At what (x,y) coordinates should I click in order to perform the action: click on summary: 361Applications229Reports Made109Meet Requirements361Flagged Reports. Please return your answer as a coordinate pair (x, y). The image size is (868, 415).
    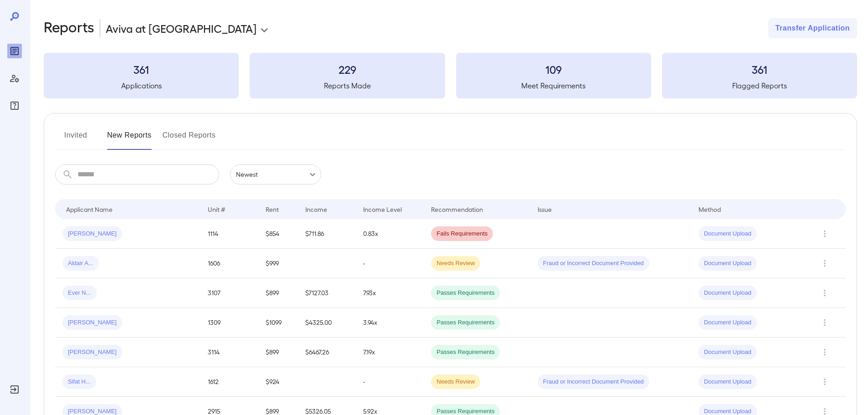
    Looking at the image, I should click on (450, 76).